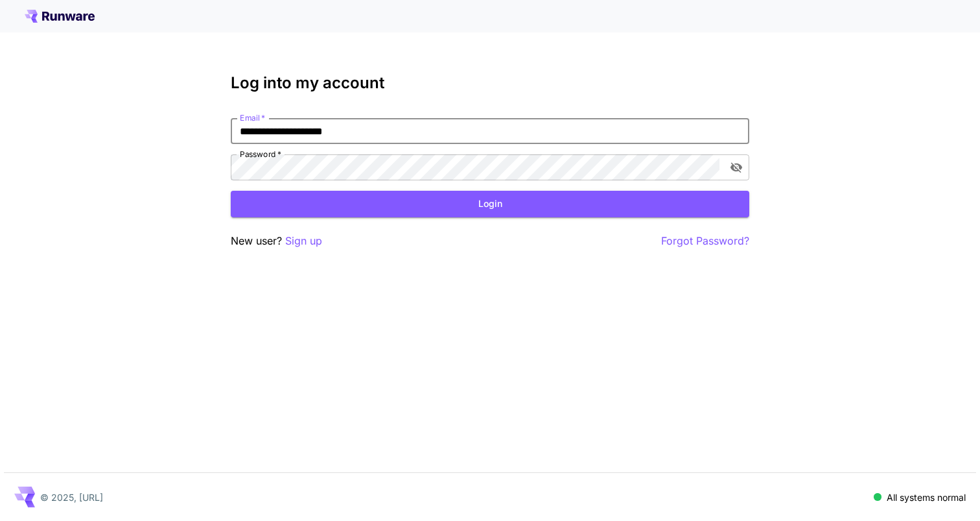  Describe the element at coordinates (276, 241) in the screenshot. I see `p: New user?` at that location.